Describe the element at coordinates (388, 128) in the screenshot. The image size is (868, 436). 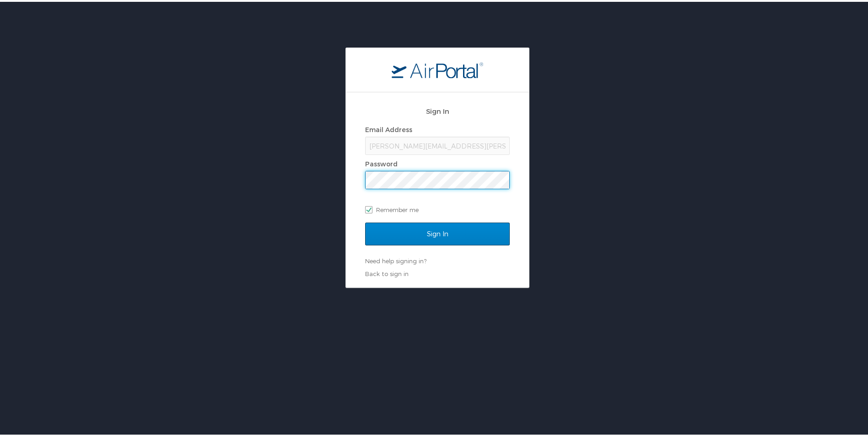
I see `label: Email Address` at that location.